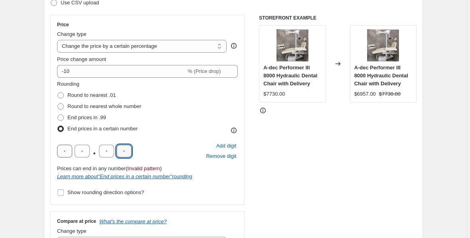 The width and height of the screenshot is (470, 238). What do you see at coordinates (102, 128) in the screenshot?
I see `span: End prices in a certain number` at bounding box center [102, 128].